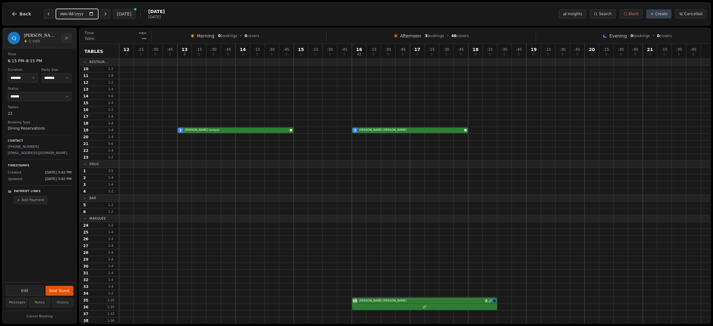  Describe the element at coordinates (86, 253) in the screenshot. I see `span: 28` at that location.